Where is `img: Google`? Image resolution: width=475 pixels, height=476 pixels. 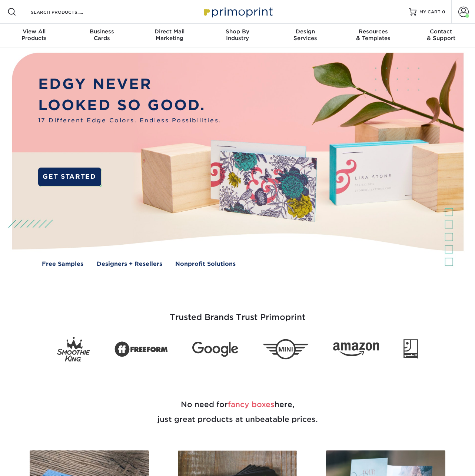 img: Google is located at coordinates (215, 349).